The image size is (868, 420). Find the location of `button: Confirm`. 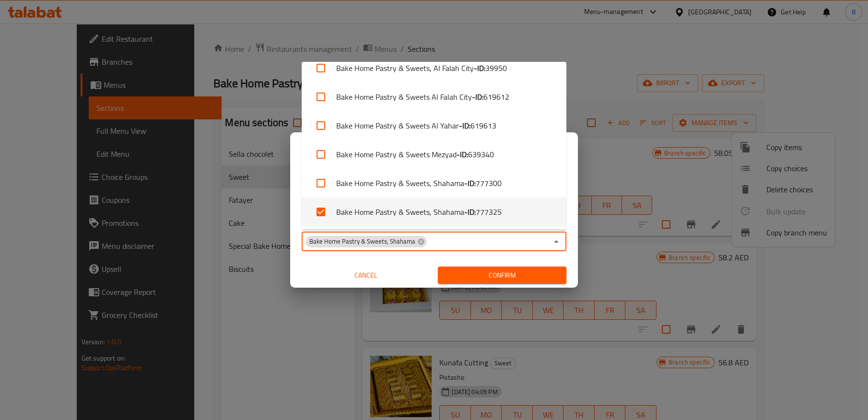

button: Confirm is located at coordinates (502, 275).